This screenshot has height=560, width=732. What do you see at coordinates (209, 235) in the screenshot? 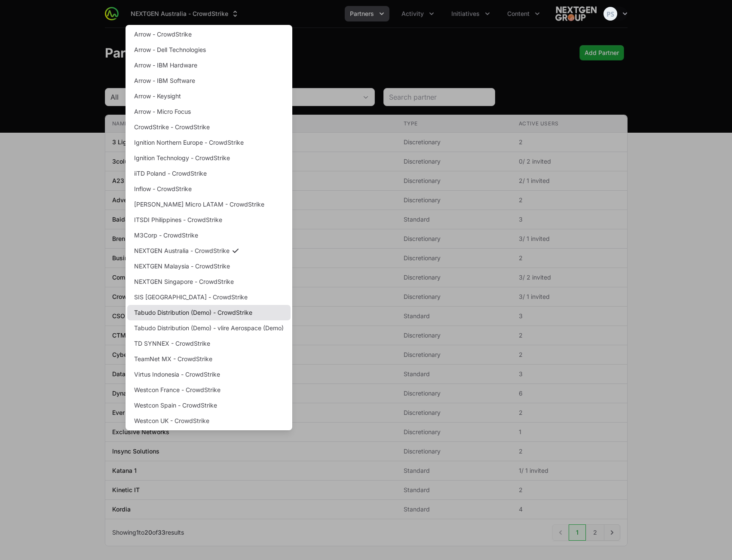
I see `a: M3Corp - CrowdStrike` at bounding box center [209, 235].